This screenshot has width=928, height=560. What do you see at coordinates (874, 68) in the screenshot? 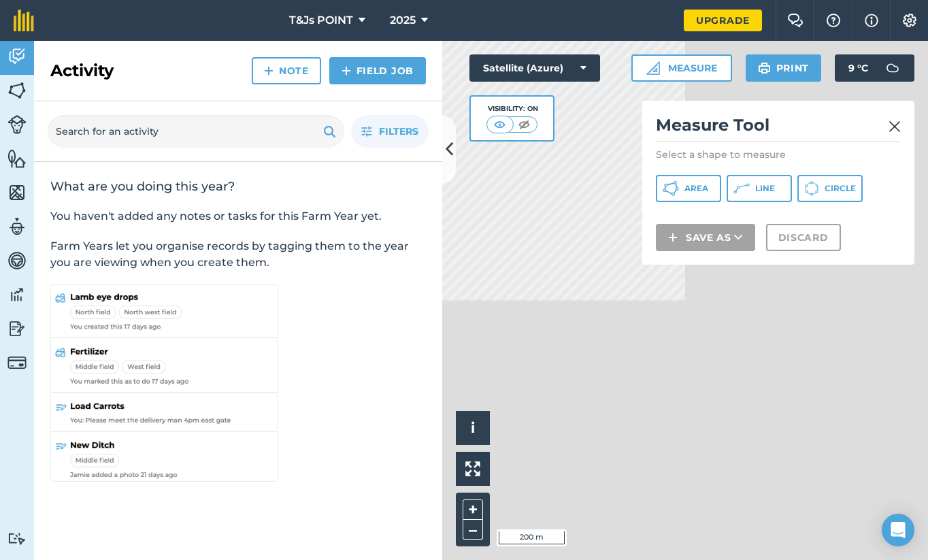
I see `button: 9 °C` at bounding box center [874, 68].